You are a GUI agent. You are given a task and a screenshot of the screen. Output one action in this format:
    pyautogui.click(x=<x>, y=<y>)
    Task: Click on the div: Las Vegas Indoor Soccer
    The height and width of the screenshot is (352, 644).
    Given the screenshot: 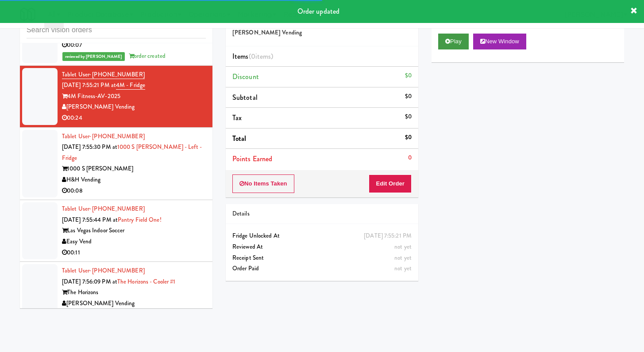 What is the action you would take?
    pyautogui.click(x=134, y=231)
    